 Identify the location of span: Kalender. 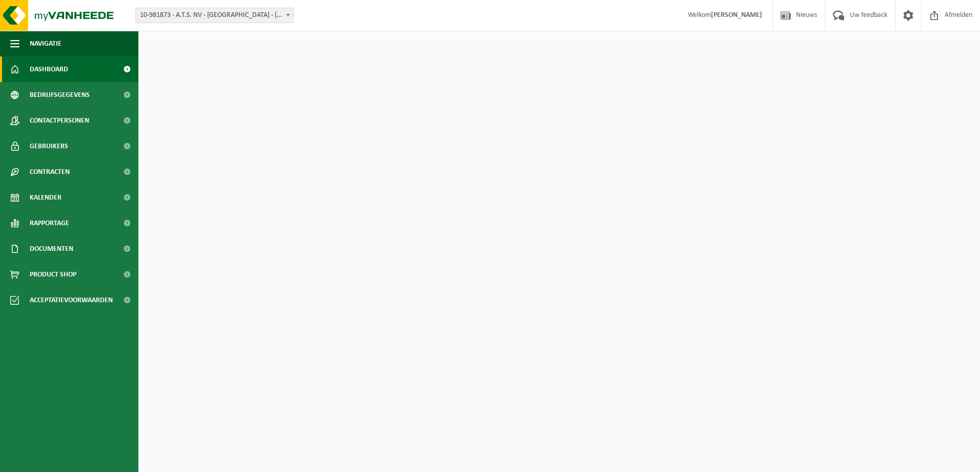
(46, 197).